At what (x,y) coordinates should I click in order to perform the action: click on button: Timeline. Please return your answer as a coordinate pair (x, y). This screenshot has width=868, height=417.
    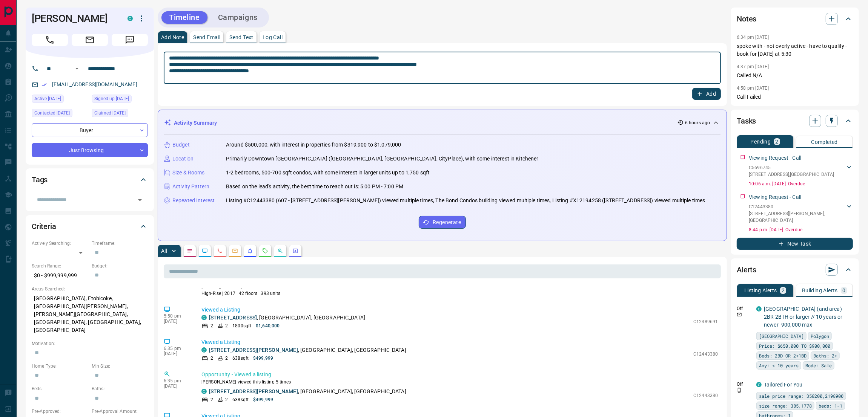
    Looking at the image, I should click on (184, 17).